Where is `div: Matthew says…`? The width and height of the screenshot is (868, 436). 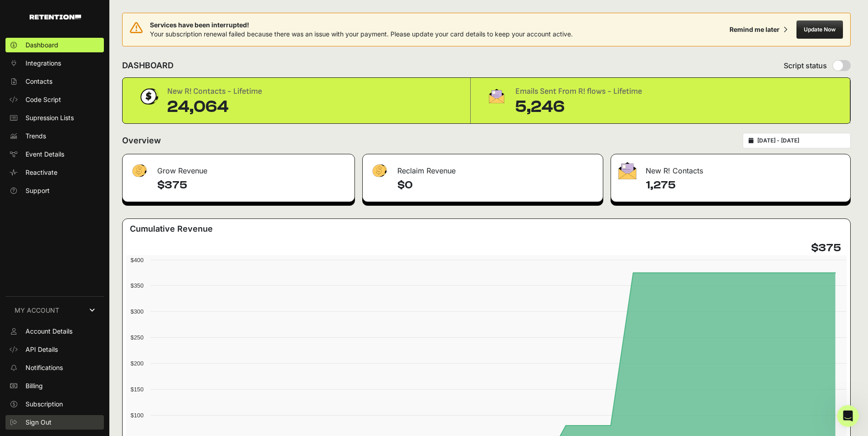
div: Matthew says… is located at coordinates (91, 142).